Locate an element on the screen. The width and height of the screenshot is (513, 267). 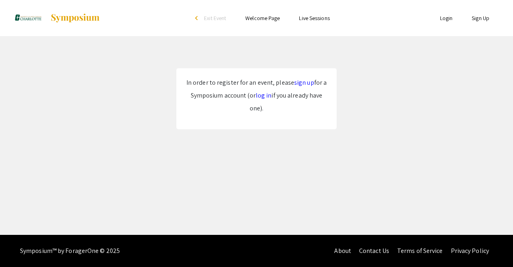
a: About is located at coordinates (343, 250).